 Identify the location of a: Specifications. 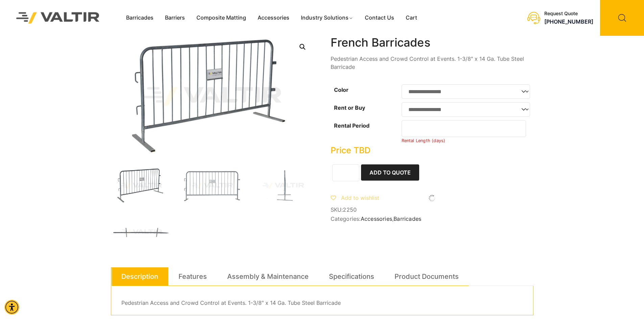
(352, 277).